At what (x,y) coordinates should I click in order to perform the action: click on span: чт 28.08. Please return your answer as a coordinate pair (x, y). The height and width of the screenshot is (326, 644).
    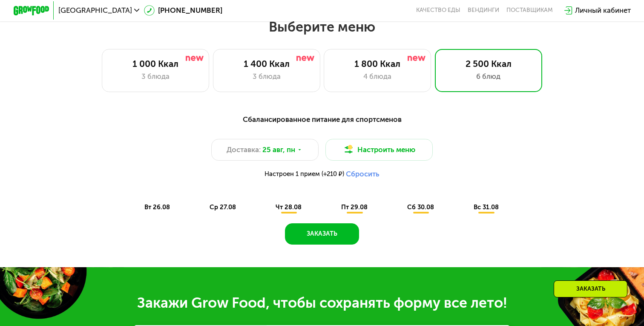
    Looking at the image, I should click on (289, 207).